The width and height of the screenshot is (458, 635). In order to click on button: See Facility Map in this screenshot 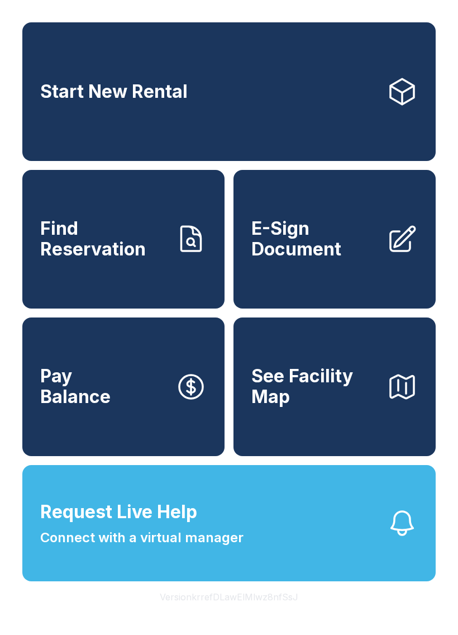, I will do `click(335, 387)`.